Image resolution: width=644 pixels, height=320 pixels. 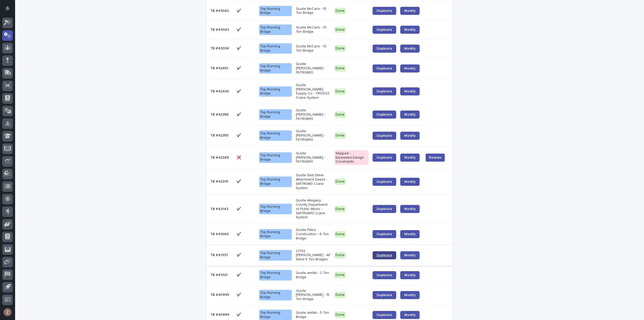 I want to click on p: TB #43042, so click(x=220, y=10).